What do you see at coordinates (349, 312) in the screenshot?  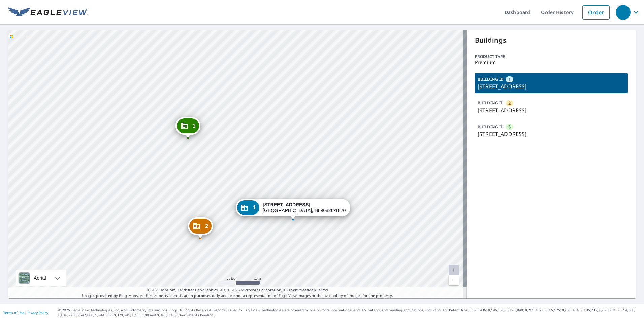 I see `p: © 2025 Eagle View Technologies, Inc. and Pictometry International Corp. All Rights Reserved. Repo...` at bounding box center [349, 312].